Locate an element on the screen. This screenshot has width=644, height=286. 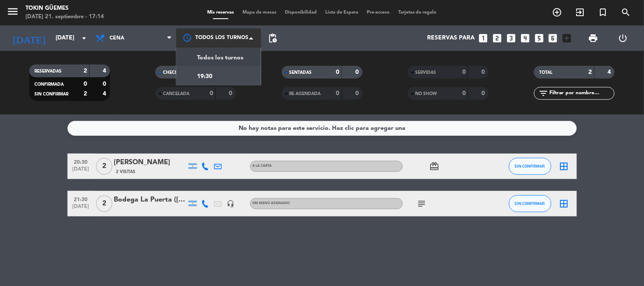
span: RESERVADAS is located at coordinates (48, 72).